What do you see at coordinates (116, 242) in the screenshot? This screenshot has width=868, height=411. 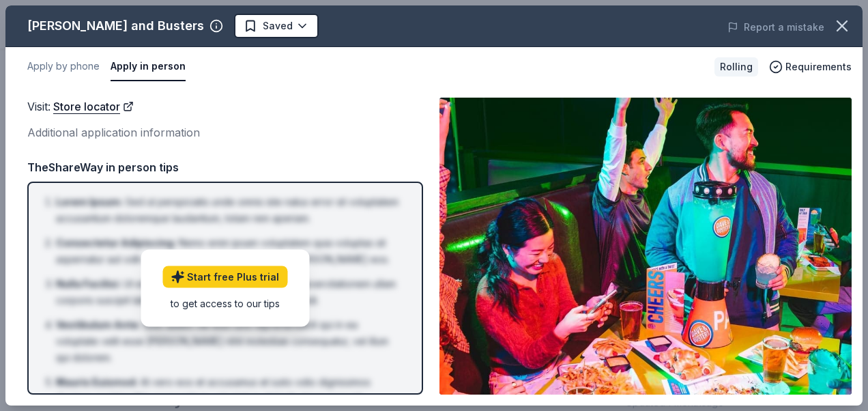 I see `span: Consectetur Adipiscing :` at bounding box center [116, 242].